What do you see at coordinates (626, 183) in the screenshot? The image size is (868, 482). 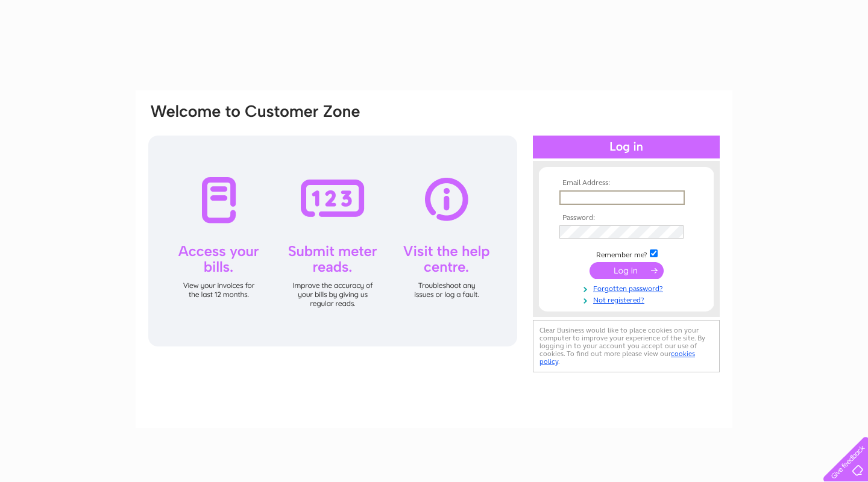 I see `th: Email Address:` at bounding box center [626, 183].